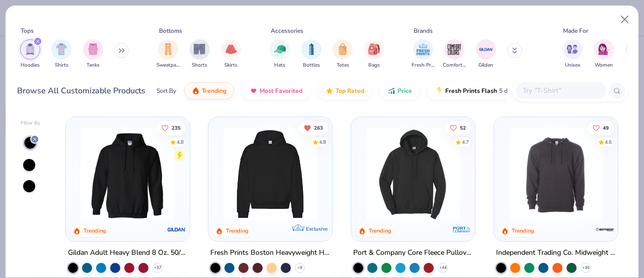 The width and height of the screenshot is (644, 278). Describe the element at coordinates (166, 91) in the screenshot. I see `div: Sort By` at that location.